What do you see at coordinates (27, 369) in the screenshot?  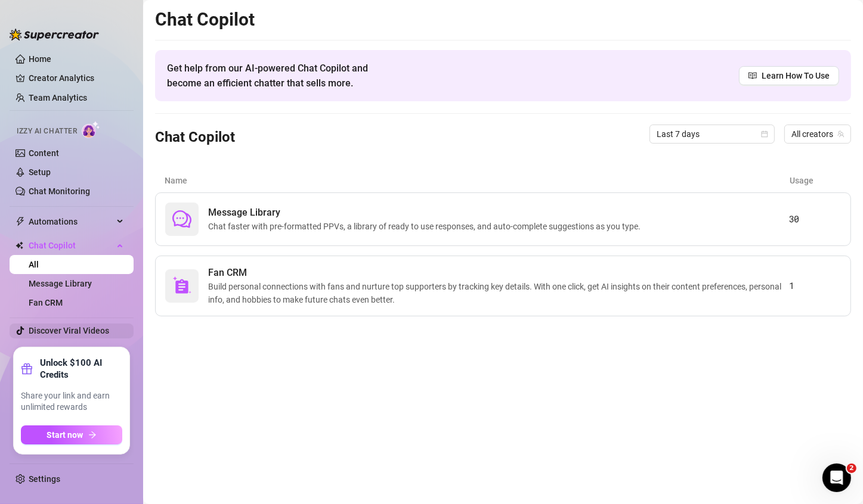 I see `span: gift` at bounding box center [27, 369].